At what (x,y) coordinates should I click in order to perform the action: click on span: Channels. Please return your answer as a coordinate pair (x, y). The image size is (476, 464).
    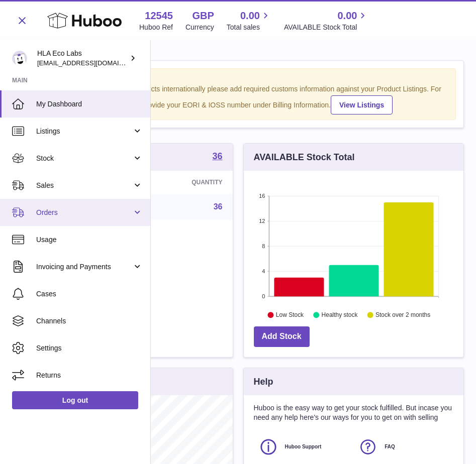
    Looking at the image, I should click on (89, 321).